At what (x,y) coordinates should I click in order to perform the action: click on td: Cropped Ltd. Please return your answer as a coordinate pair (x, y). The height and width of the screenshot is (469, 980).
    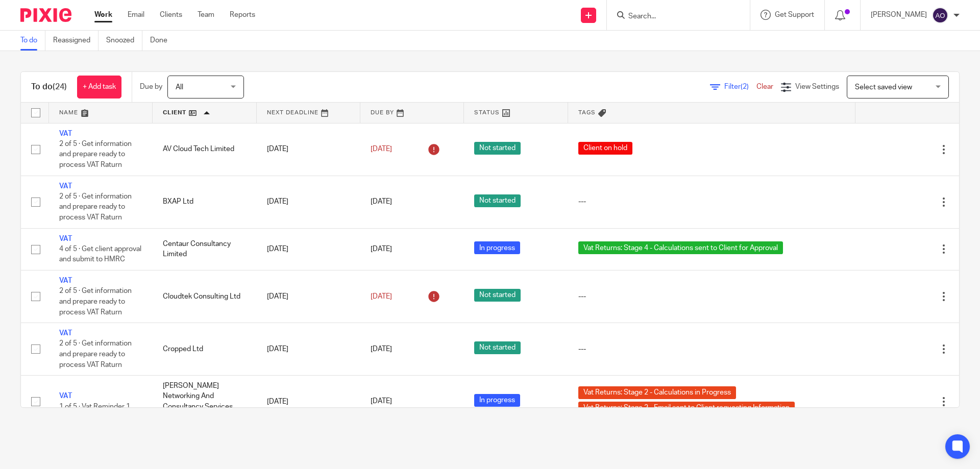
    Looking at the image, I should click on (204, 349).